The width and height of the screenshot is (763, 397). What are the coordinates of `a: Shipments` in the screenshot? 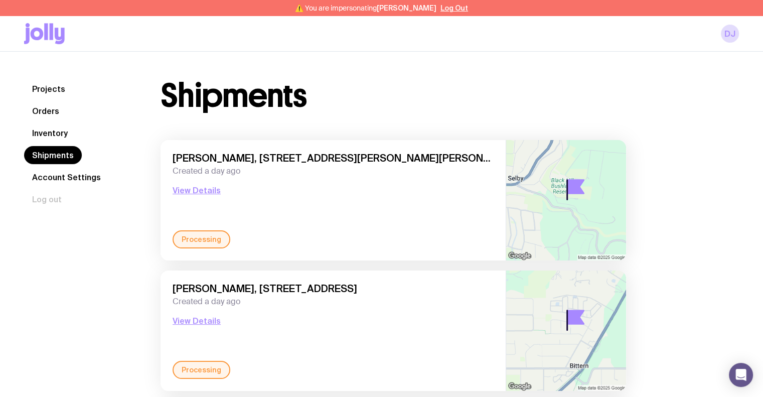 It's located at (53, 155).